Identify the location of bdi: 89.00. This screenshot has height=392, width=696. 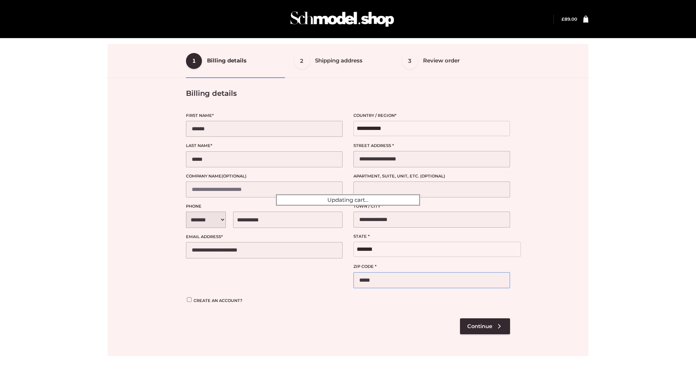
(569, 19).